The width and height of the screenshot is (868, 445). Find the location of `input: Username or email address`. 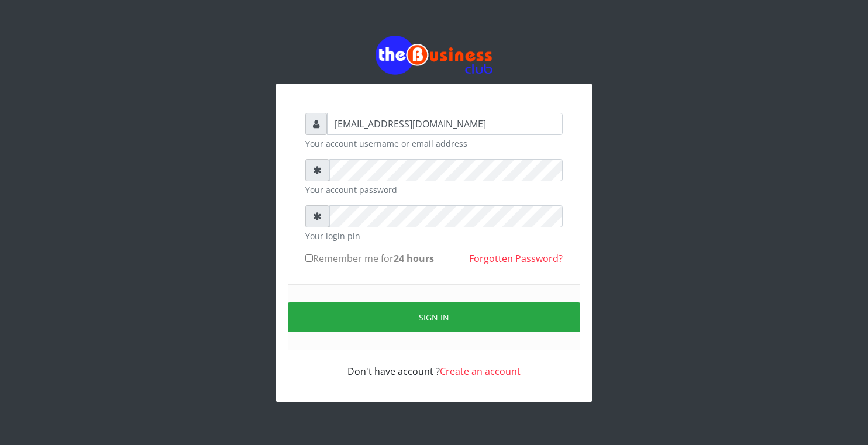

input: Username or email address is located at coordinates (445, 124).